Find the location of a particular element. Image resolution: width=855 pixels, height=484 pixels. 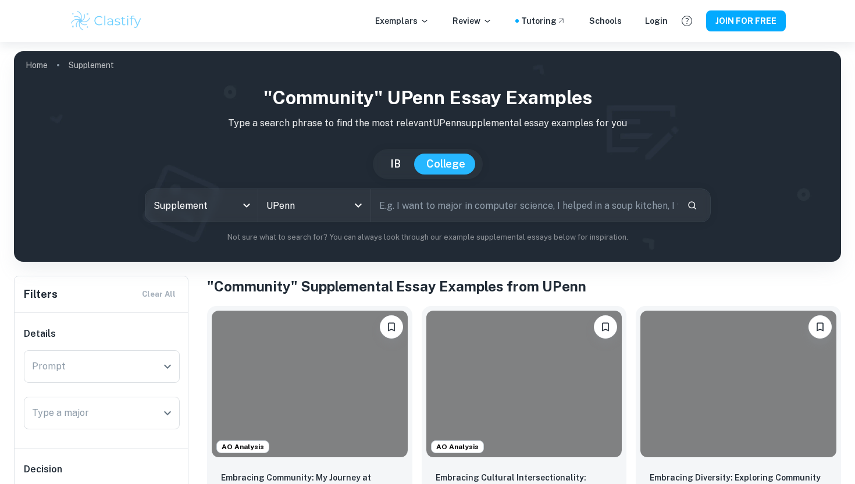

div: Schools is located at coordinates (606, 21).